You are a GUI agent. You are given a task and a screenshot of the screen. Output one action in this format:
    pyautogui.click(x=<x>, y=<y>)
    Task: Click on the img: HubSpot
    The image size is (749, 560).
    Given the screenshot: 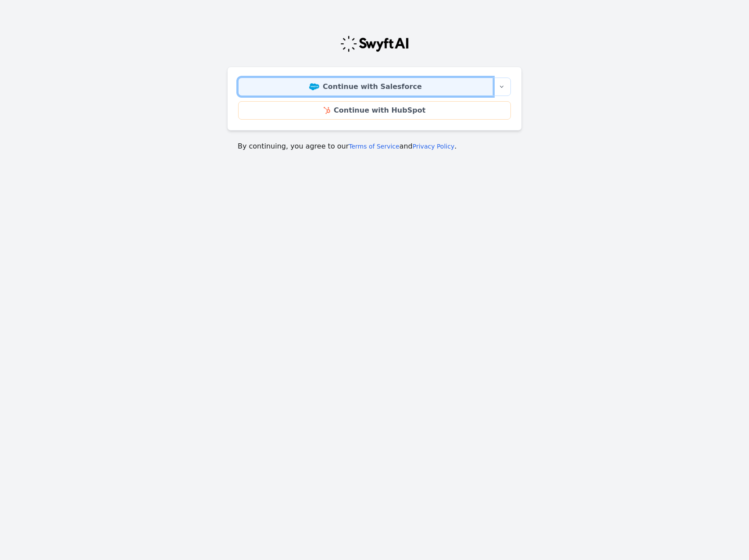 What is the action you would take?
    pyautogui.click(x=327, y=110)
    